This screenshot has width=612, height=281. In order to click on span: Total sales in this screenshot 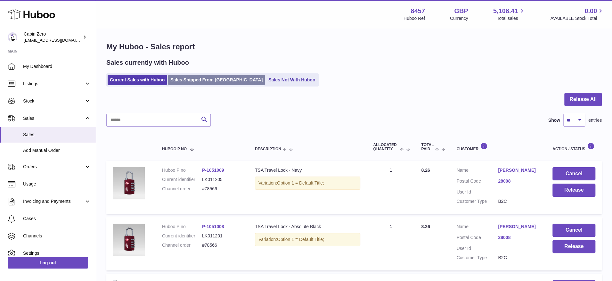, I will do `click(511, 18)`.